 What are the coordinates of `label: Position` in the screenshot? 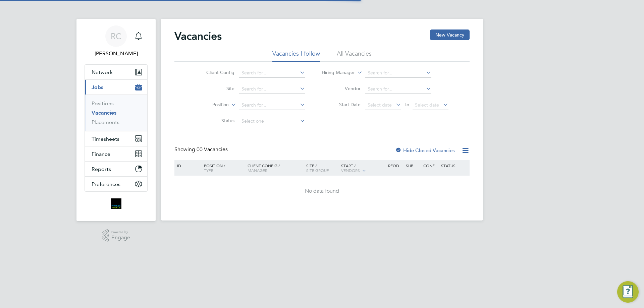 It's located at (209, 105).